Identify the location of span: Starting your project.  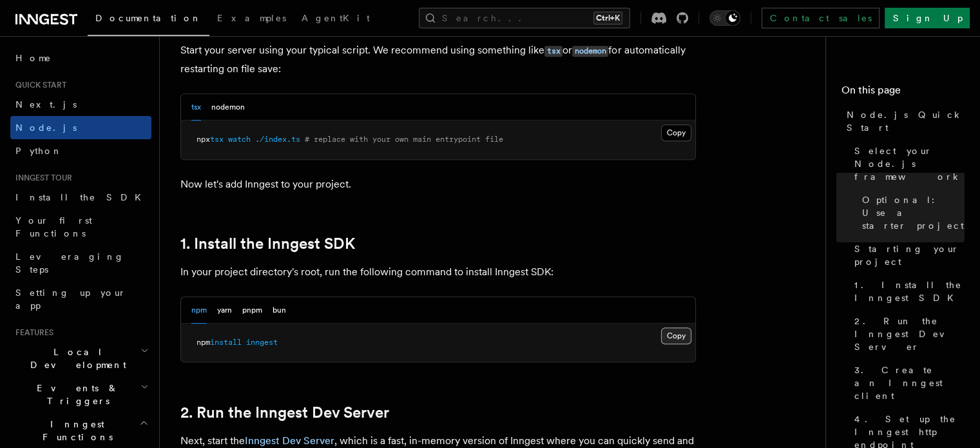
(910, 255).